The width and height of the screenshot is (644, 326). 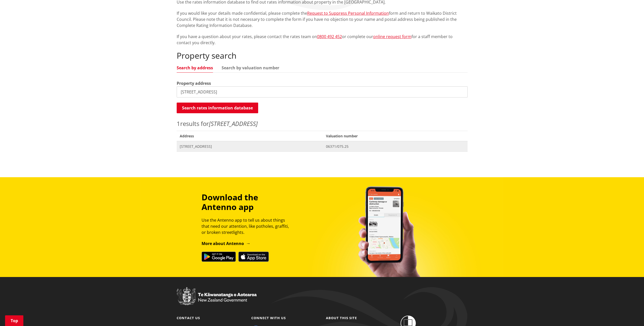 What do you see at coordinates (219, 256) in the screenshot?
I see `img: Get it on Google Play` at bounding box center [219, 256].